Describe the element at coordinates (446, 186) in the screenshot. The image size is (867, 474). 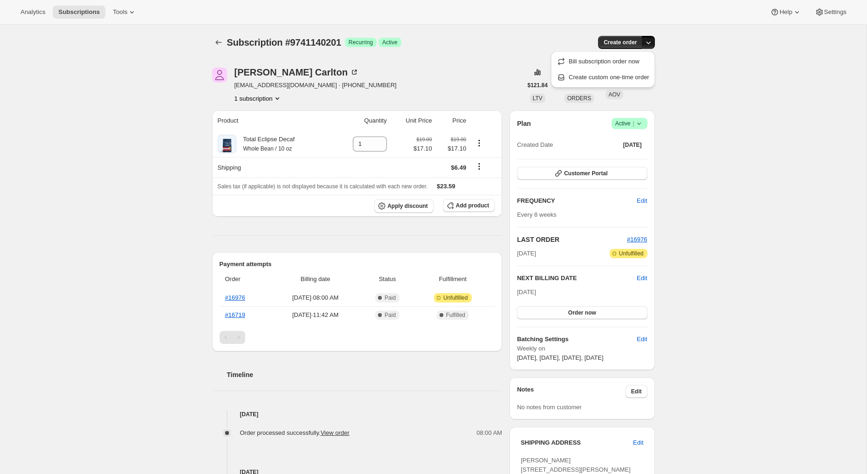
I see `span: $23.59` at that location.